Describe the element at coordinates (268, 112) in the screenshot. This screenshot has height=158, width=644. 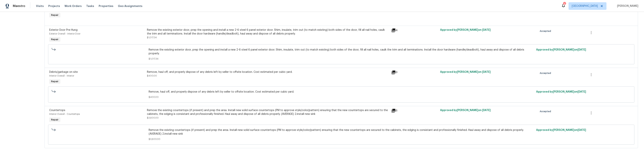
I see `div: Remove the existing countertops (if present) and prep the area. Install new solid surface counter...` at that location.